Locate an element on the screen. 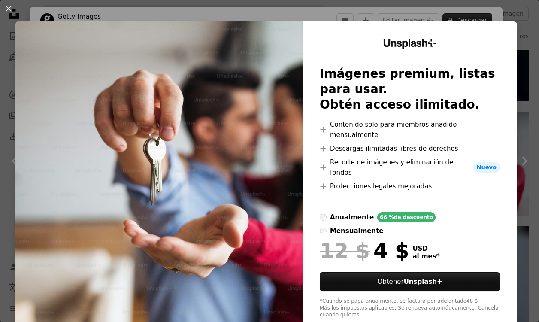 The width and height of the screenshot is (539, 322). div: 66 % de descuento is located at coordinates (406, 217).